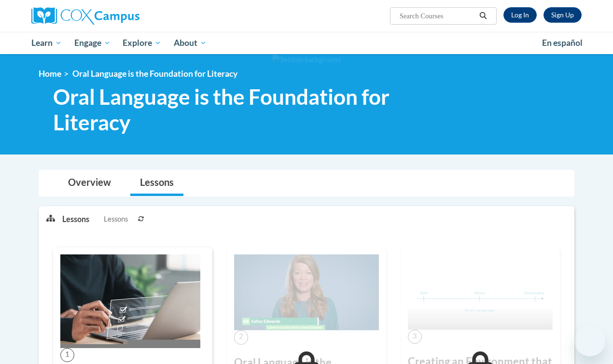  What do you see at coordinates (76, 219) in the screenshot?
I see `p: Lessons` at bounding box center [76, 219].